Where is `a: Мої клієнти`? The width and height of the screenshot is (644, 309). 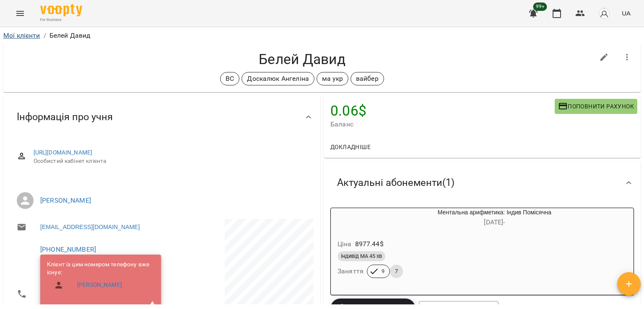 a: Мої клієнти is located at coordinates (22, 35).